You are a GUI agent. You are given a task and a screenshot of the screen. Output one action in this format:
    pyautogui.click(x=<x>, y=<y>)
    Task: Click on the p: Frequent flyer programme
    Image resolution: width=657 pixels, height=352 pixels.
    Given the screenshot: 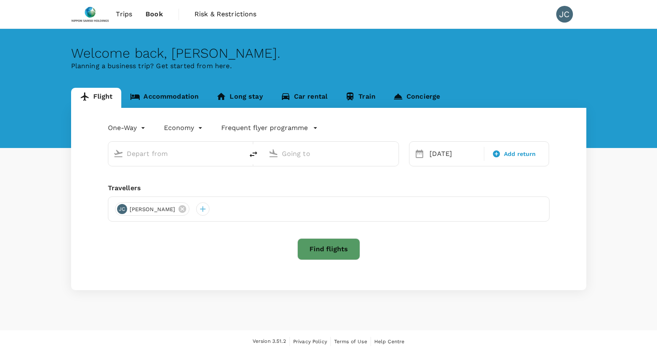 What is the action you would take?
    pyautogui.click(x=264, y=128)
    